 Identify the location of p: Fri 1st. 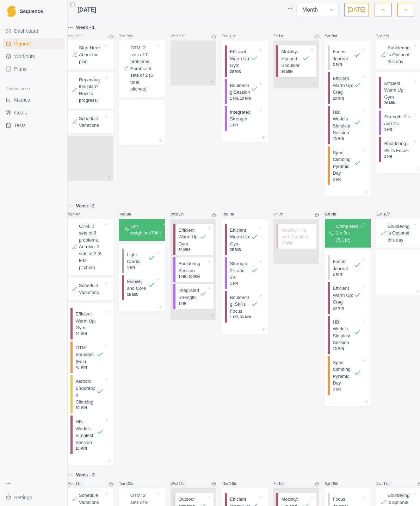
(284, 36).